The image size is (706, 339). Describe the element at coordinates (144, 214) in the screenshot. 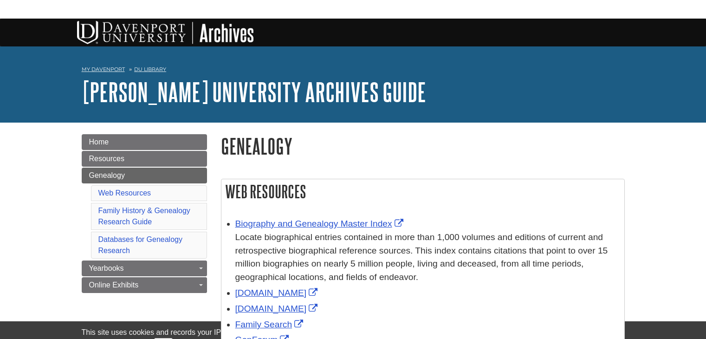

I see `div: Guide Page Menu` at that location.